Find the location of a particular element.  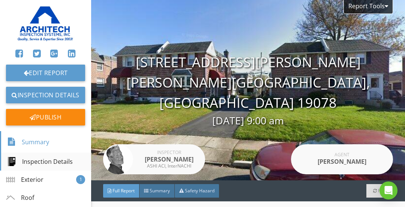

div: Inspection Details is located at coordinates (40, 161).